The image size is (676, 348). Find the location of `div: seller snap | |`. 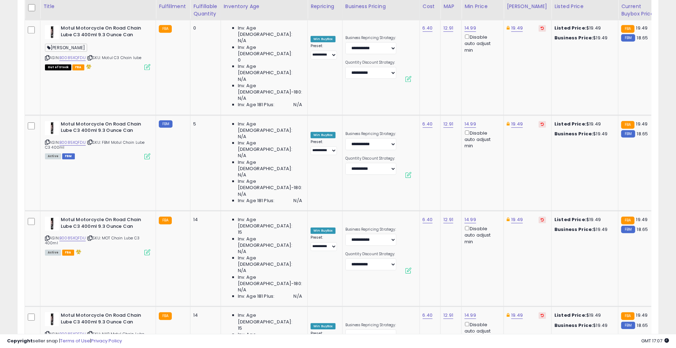

div: seller snap | | is located at coordinates (64, 341).